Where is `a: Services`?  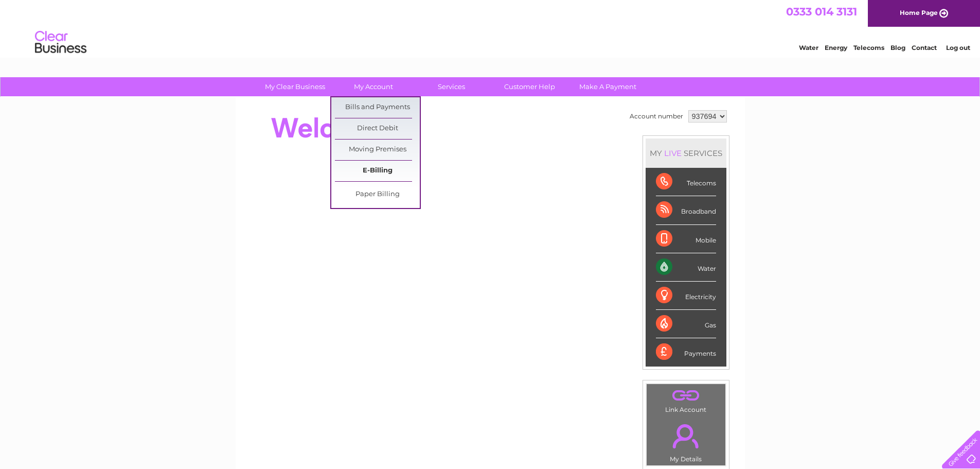 a: Services is located at coordinates (452, 86).